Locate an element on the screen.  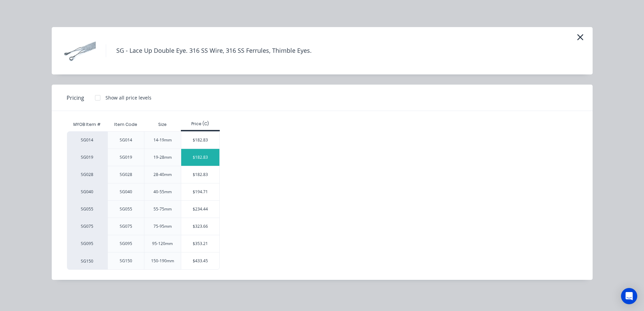
div: 19-28mm is located at coordinates (162, 157).